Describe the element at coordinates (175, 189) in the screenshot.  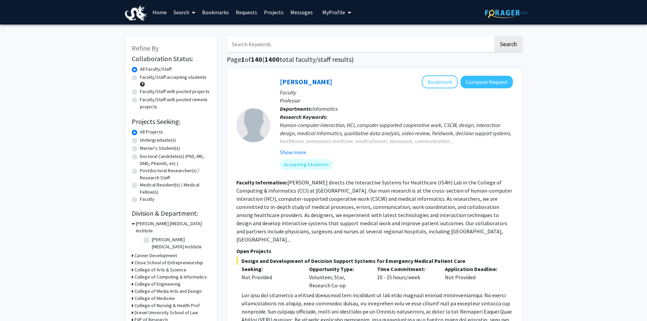
I see `label: Medical Resident(s) / Medical Fellow(s)` at that location.